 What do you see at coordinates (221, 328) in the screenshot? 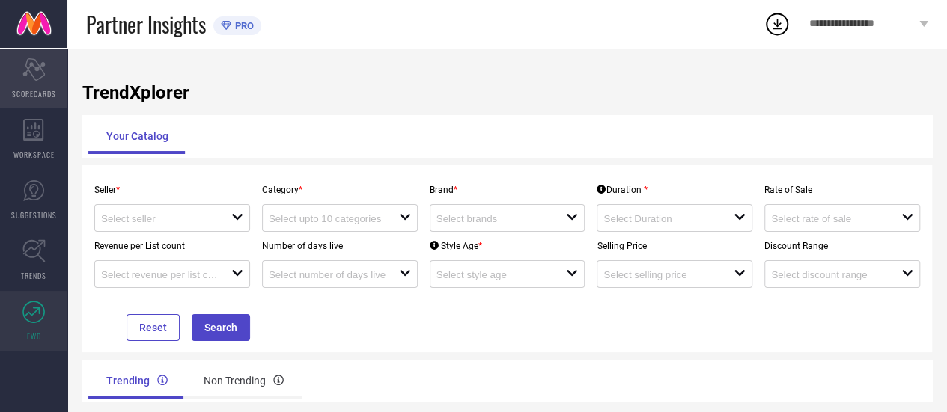
I see `button: Search` at bounding box center [221, 328].